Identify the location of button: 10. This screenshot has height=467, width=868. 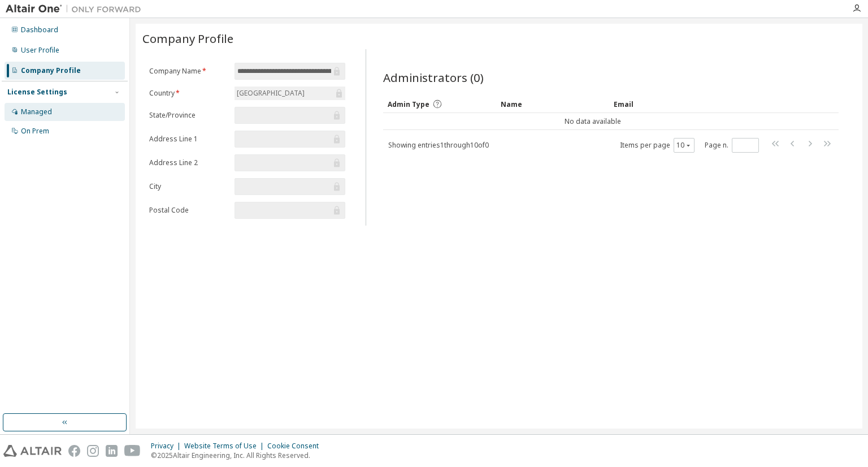
(684, 145).